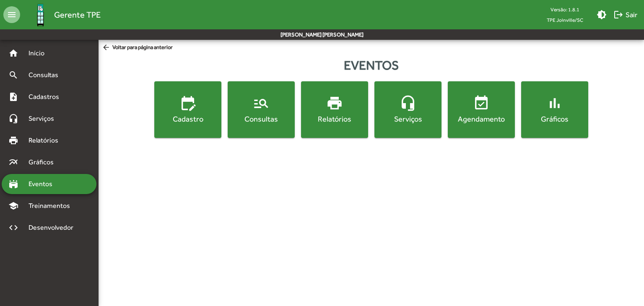  Describe the element at coordinates (555, 118) in the screenshot. I see `div: Gráficos` at that location.